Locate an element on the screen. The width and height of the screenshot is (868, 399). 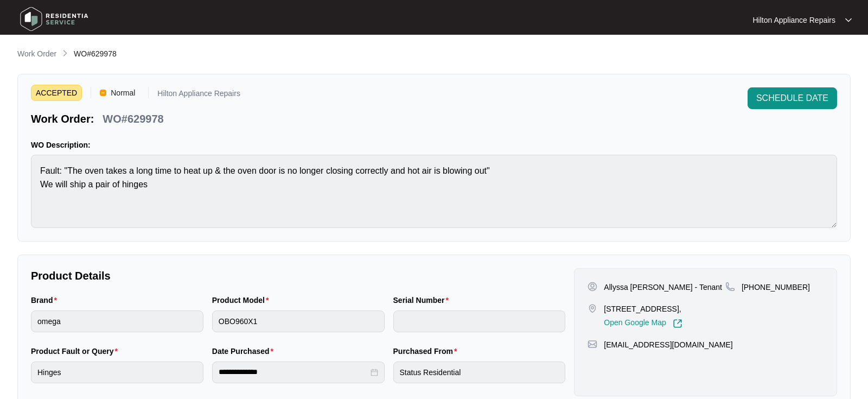
span: ACCEPTED is located at coordinates (56, 93).